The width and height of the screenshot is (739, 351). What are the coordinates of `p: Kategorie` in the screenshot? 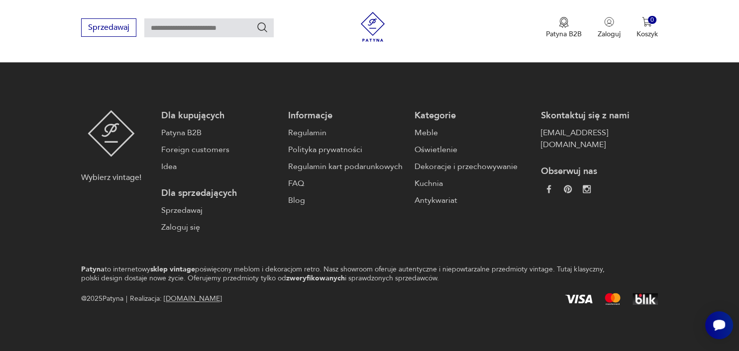 It's located at (473, 116).